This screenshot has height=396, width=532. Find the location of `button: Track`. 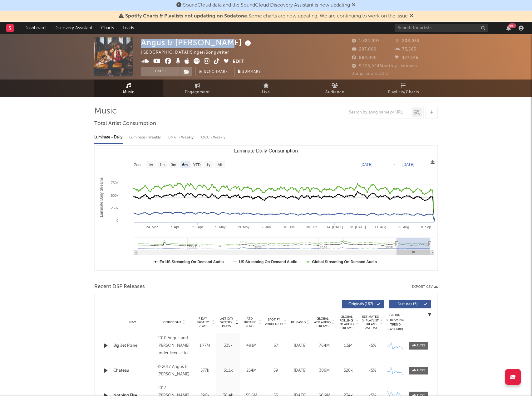

button: Track is located at coordinates (160, 72).